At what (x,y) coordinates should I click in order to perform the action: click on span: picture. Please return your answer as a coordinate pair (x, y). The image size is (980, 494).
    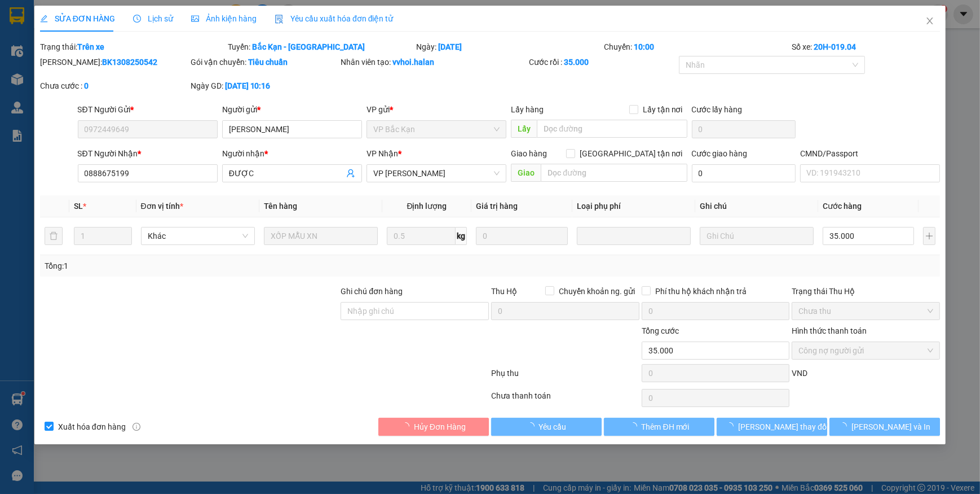
    Looking at the image, I should click on (195, 18).